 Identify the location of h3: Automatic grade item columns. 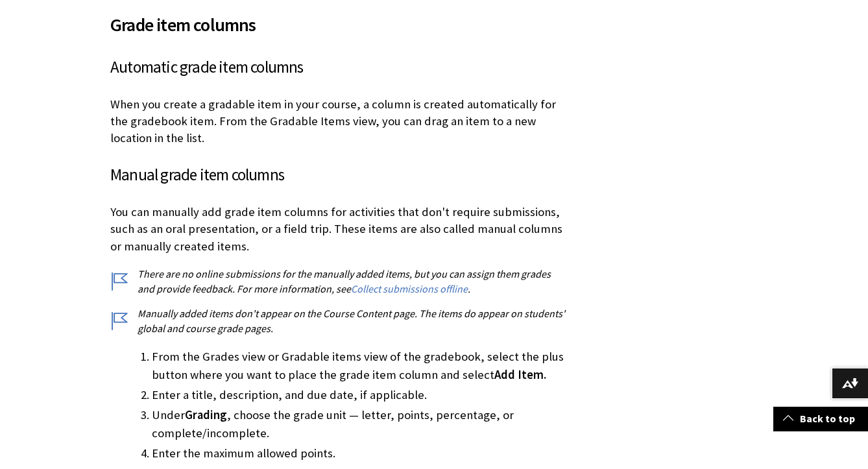
(338, 67).